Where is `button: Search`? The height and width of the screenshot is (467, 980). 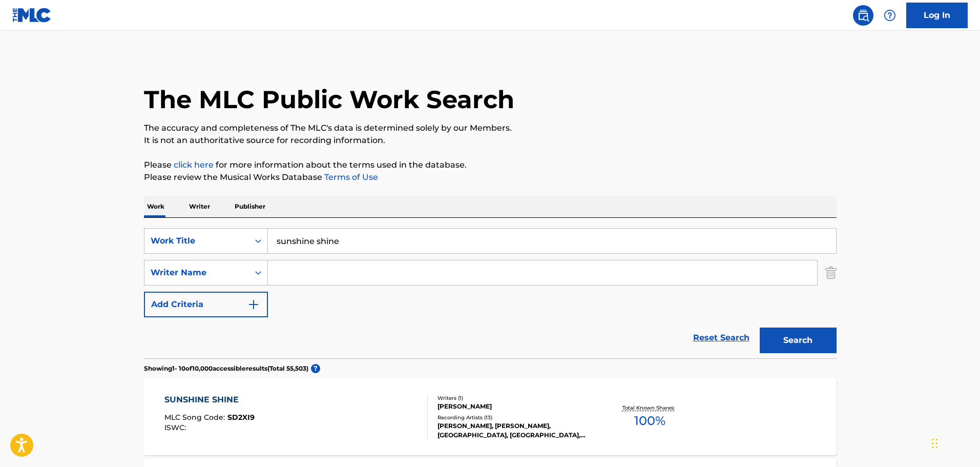
button: Search is located at coordinates (799, 341).